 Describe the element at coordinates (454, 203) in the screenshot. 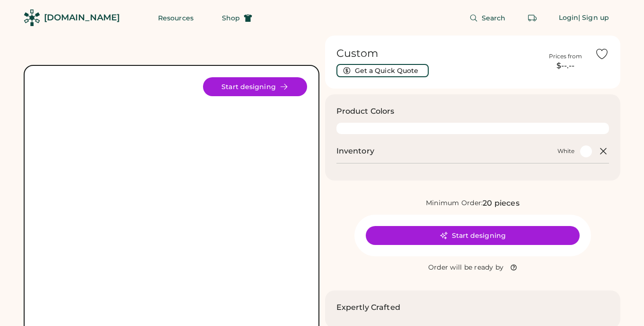

I see `div: Minimum Order:` at that location.